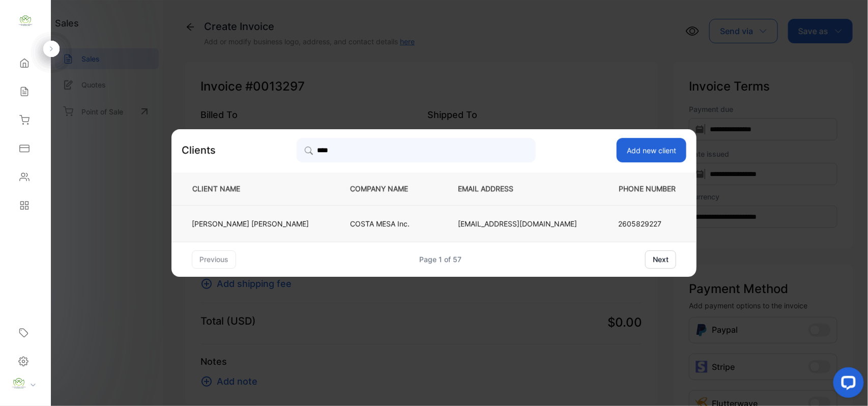 This screenshot has width=868, height=406. I want to click on p: CLIENT NAME, so click(252, 189).